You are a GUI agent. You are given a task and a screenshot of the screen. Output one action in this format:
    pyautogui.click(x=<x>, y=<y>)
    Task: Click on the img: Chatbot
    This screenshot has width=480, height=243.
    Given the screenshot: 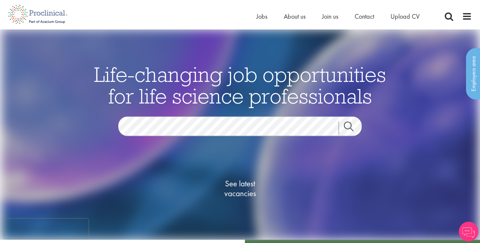 What is the action you would take?
    pyautogui.click(x=469, y=231)
    